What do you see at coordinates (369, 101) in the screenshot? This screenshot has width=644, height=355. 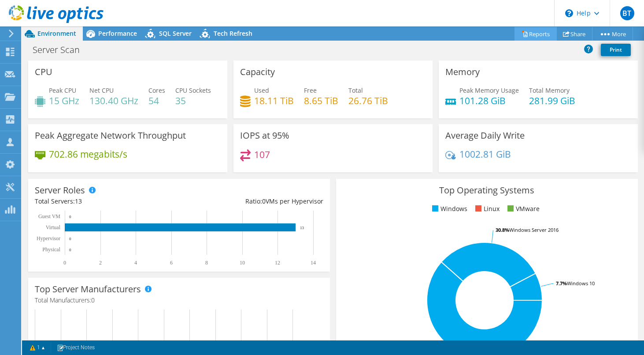 I see `h4: 26.76 TiB` at bounding box center [369, 101].